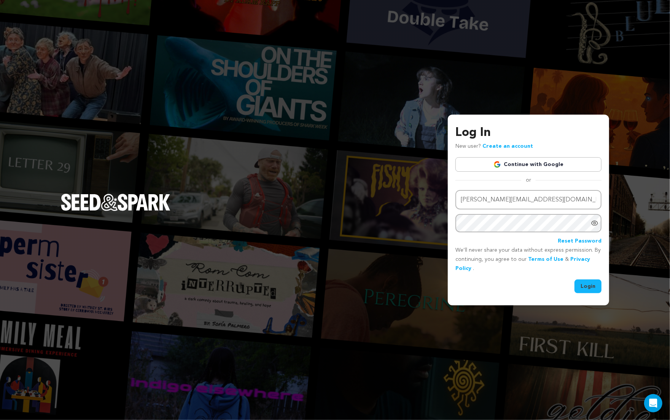  What do you see at coordinates (116, 210) in the screenshot?
I see `a: Seed&Spark Homepage` at bounding box center [116, 210].